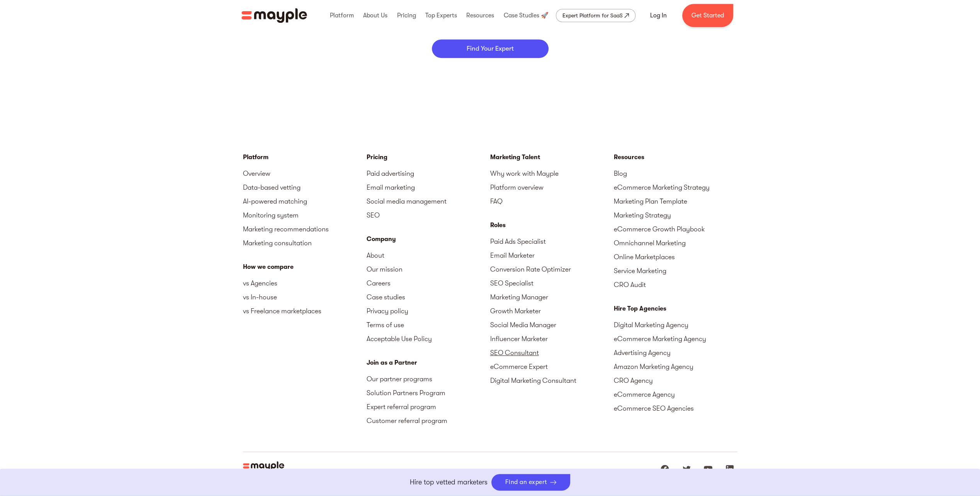 The height and width of the screenshot is (496, 980). I want to click on a: Data-based vetting, so click(305, 187).